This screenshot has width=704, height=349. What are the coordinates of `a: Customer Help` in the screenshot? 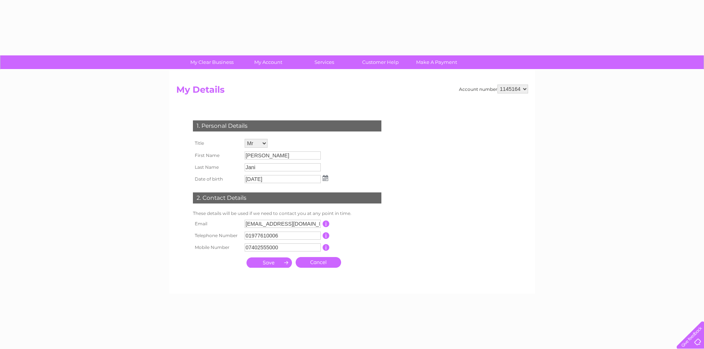 It's located at (380, 62).